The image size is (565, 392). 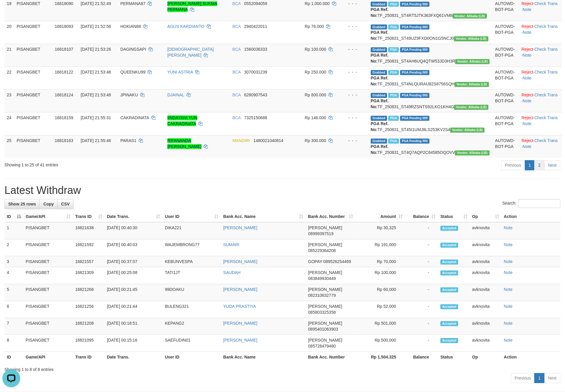 What do you see at coordinates (256, 118) in the screenshot?
I see `span: Copy 7325150688 to clipboard` at bounding box center [256, 118].